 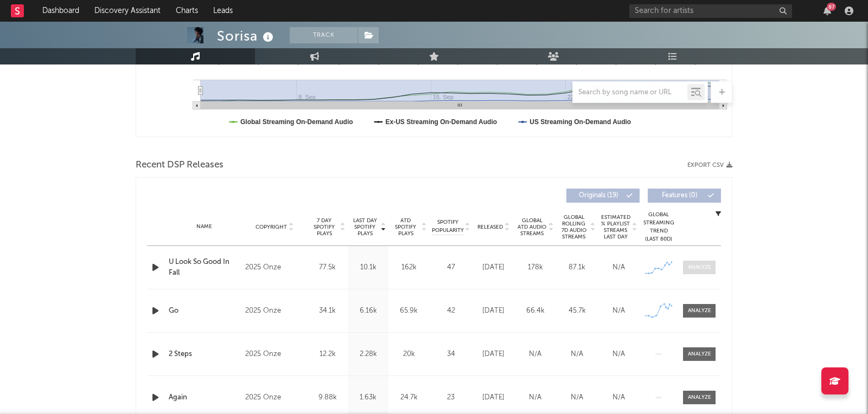 What do you see at coordinates (204, 311) in the screenshot?
I see `a: Go` at bounding box center [204, 311].